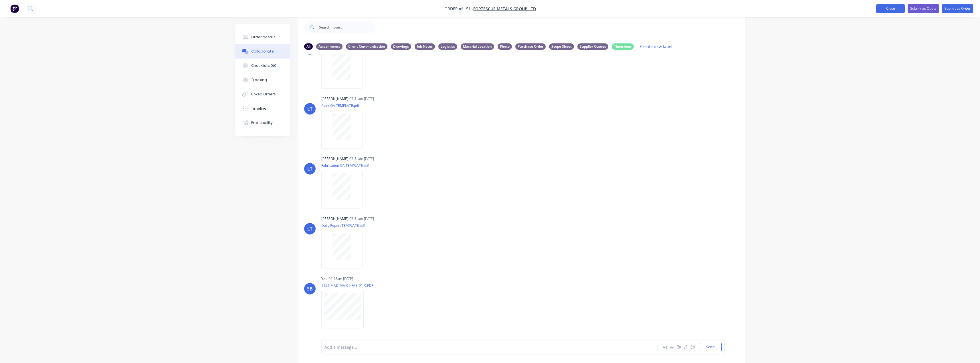  I want to click on span: FORTESCUE METALS GROUP LTD, so click(505, 9).